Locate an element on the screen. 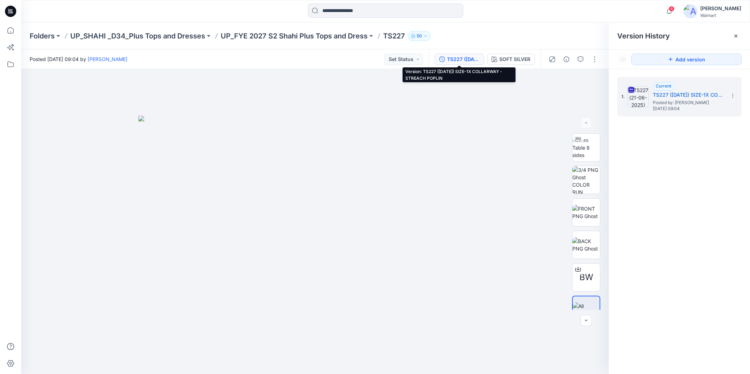 The image size is (750, 374). p: 50 is located at coordinates (419, 36).